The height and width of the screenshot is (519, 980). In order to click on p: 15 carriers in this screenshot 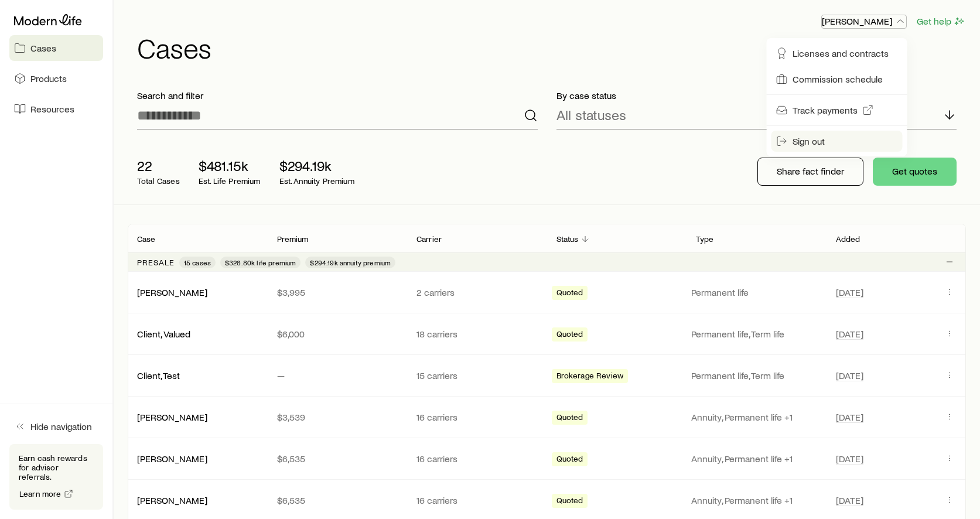, I will do `click(477, 376)`.